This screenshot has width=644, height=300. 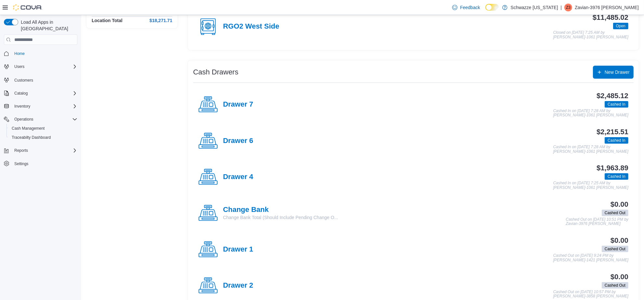 What do you see at coordinates (43, 138) in the screenshot?
I see `button: Traceabilty Dashboard` at bounding box center [43, 138].